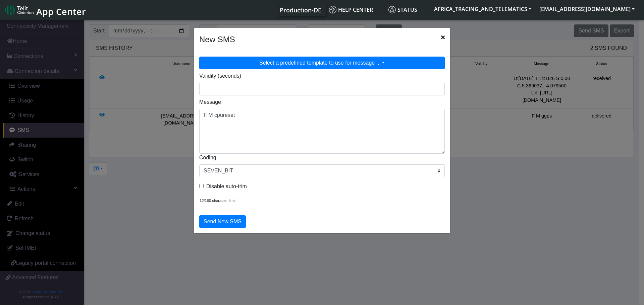 This screenshot has width=644, height=305. What do you see at coordinates (443, 38) in the screenshot?
I see `span: Close` at bounding box center [443, 38].